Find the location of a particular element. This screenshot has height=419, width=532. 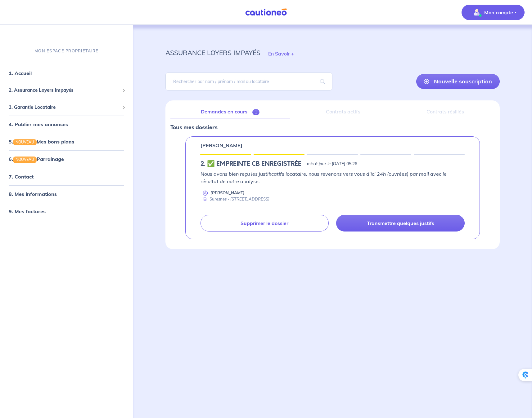

a: Supprimer le dossier is located at coordinates (265, 223).